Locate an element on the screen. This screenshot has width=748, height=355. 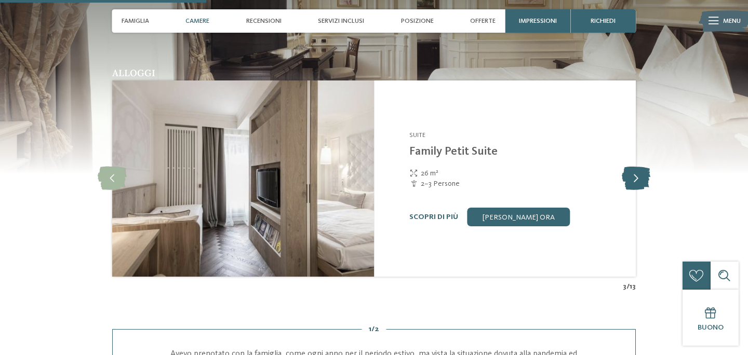
span: Buono is located at coordinates (710, 328).